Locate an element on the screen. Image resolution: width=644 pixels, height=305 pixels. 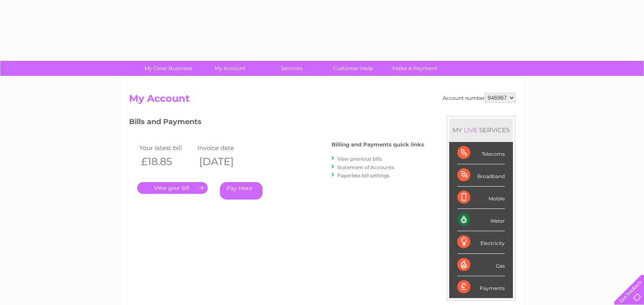
a: My Account is located at coordinates (230, 68).